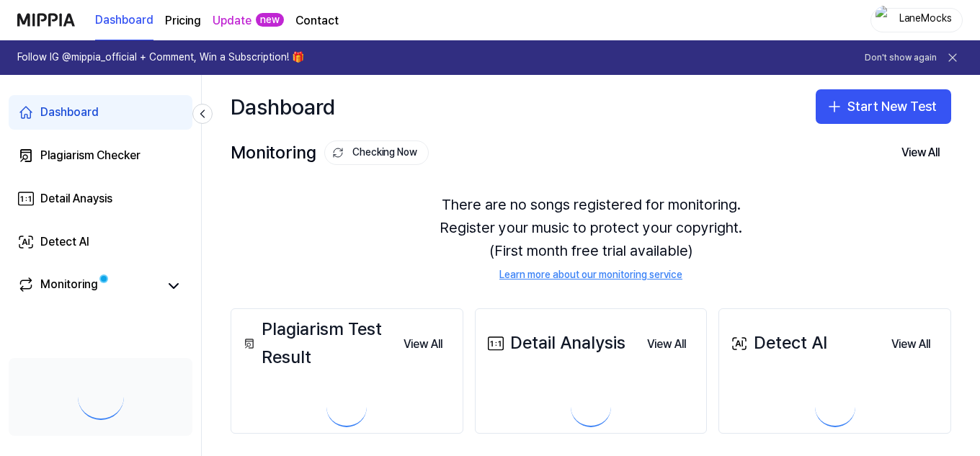  I want to click on a: Learn more about our monitoring service, so click(591, 276).